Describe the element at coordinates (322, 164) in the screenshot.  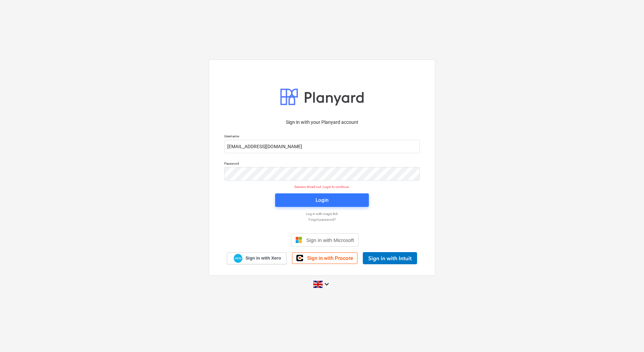
I see `p: Password` at that location.